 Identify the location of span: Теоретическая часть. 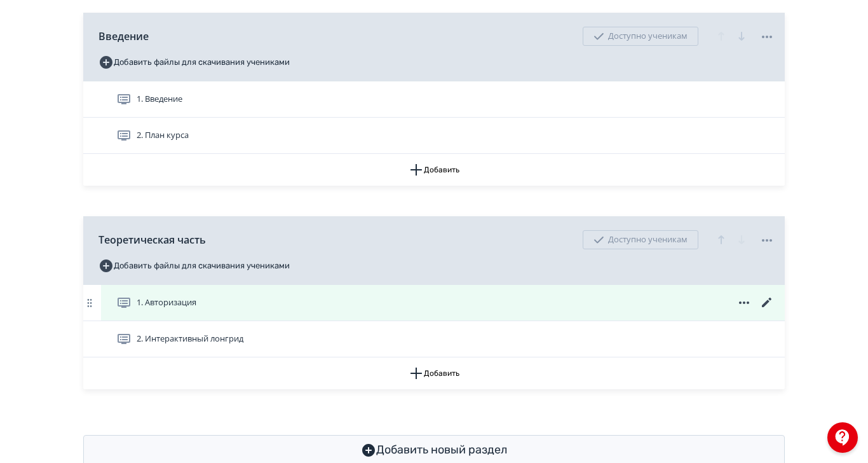
(152, 240).